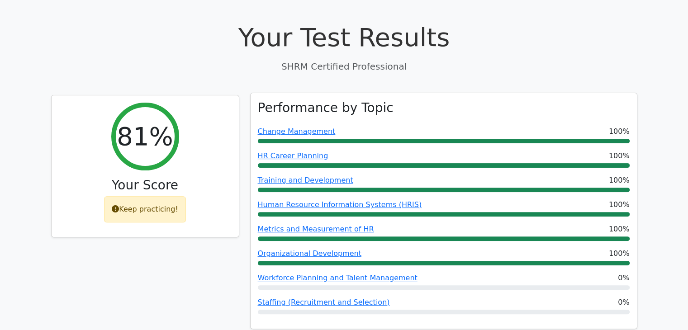  What do you see at coordinates (297, 131) in the screenshot?
I see `a: Change Management` at bounding box center [297, 131].